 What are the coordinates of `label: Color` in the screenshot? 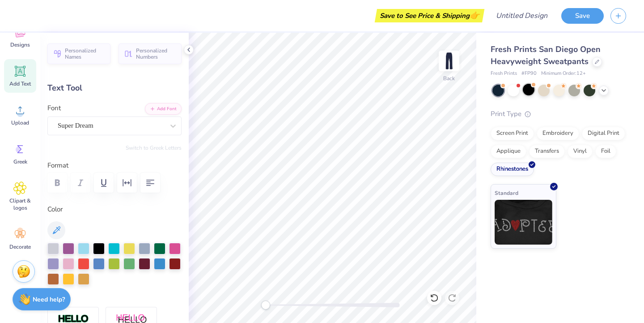 It's located at (115, 209).